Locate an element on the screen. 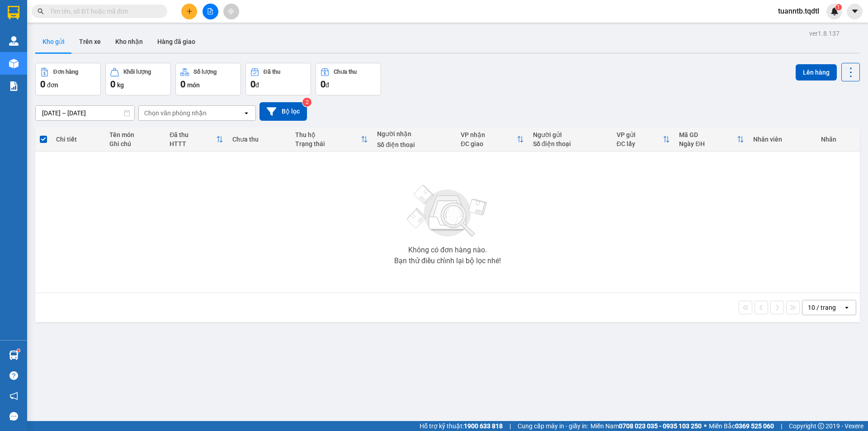  img: logo-vxr is located at coordinates (14, 13).